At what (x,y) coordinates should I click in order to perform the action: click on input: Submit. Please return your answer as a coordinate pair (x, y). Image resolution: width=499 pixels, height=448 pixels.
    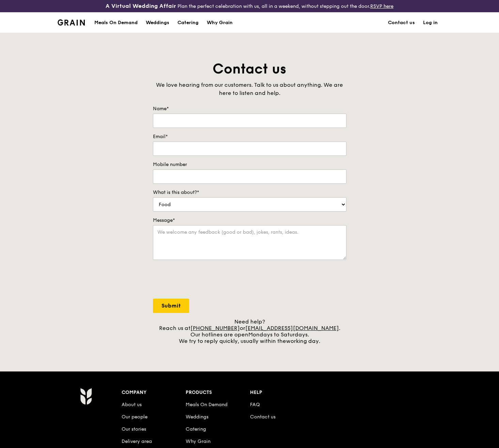
    Looking at the image, I should click on (171, 306).